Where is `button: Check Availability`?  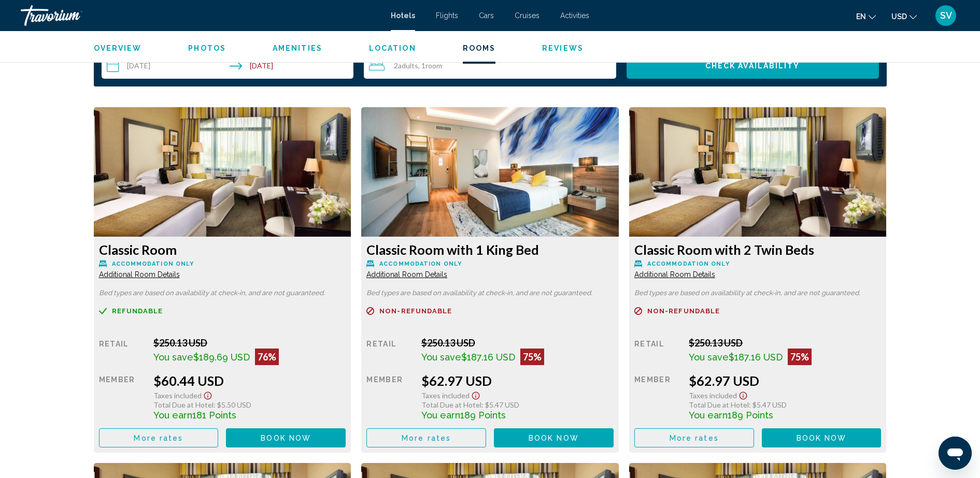 button: Check Availability is located at coordinates (752, 66).